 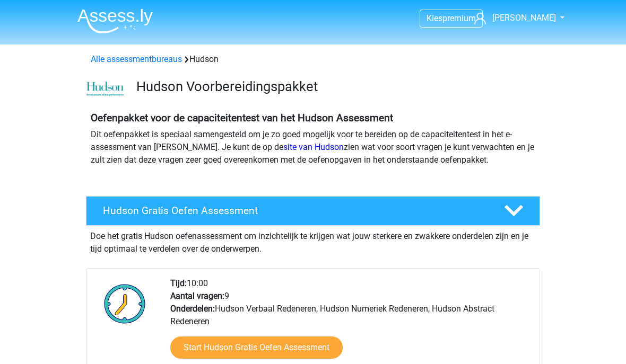 What do you see at coordinates (333, 87) in the screenshot?
I see `h3: Hudson Voorbereidingspakket` at bounding box center [333, 87].